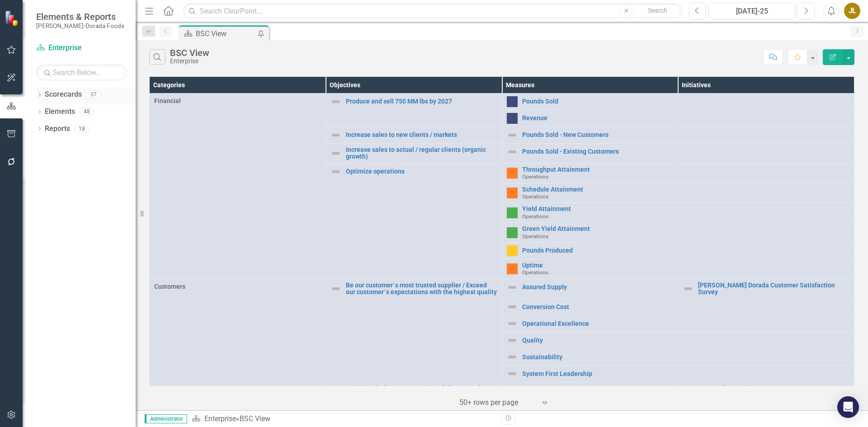 The width and height of the screenshot is (868, 427). What do you see at coordinates (598, 229) in the screenshot?
I see `a: Green Yield Attainment` at bounding box center [598, 229].